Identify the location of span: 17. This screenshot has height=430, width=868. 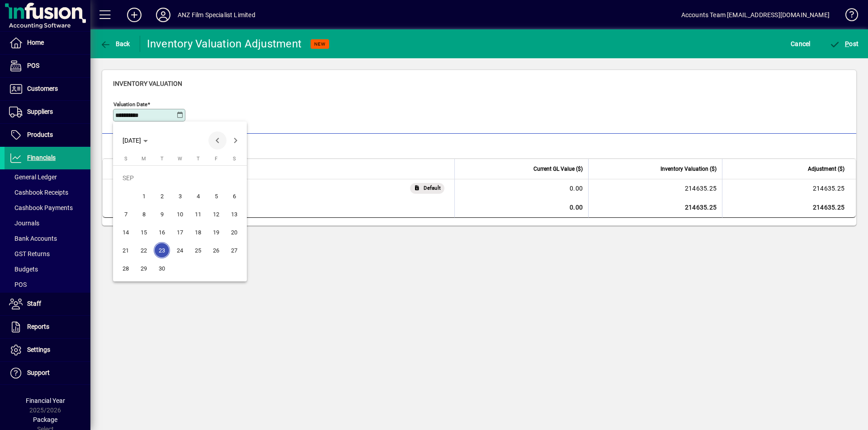
(180, 232).